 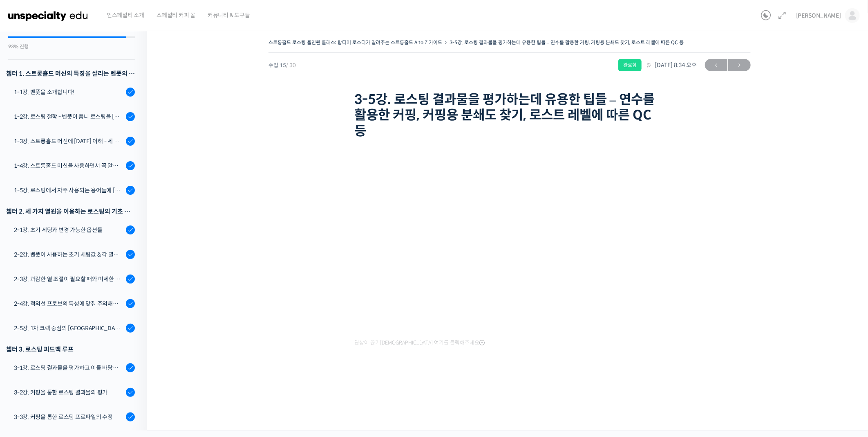 I want to click on span: 홈, so click(x=28, y=275).